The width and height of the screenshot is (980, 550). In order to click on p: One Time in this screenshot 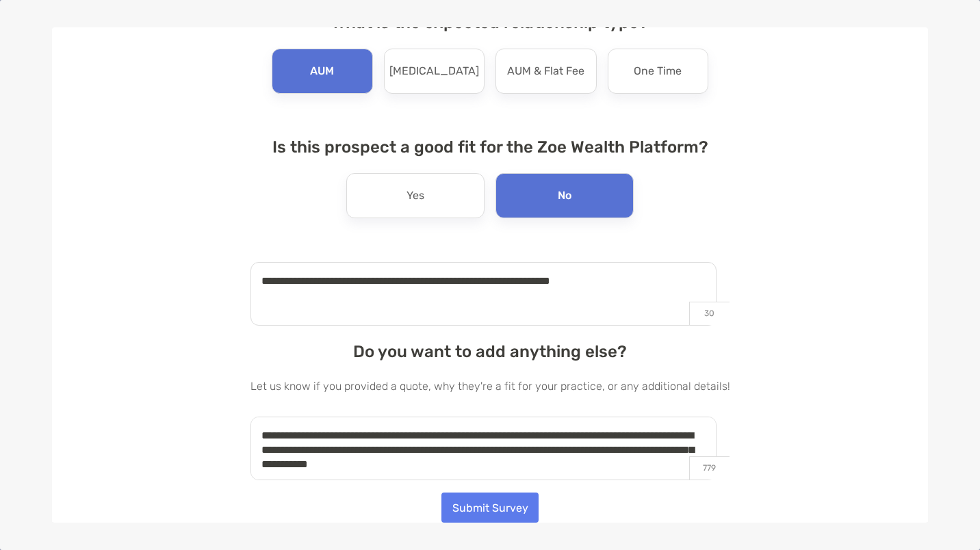, I will do `click(657, 71)`.